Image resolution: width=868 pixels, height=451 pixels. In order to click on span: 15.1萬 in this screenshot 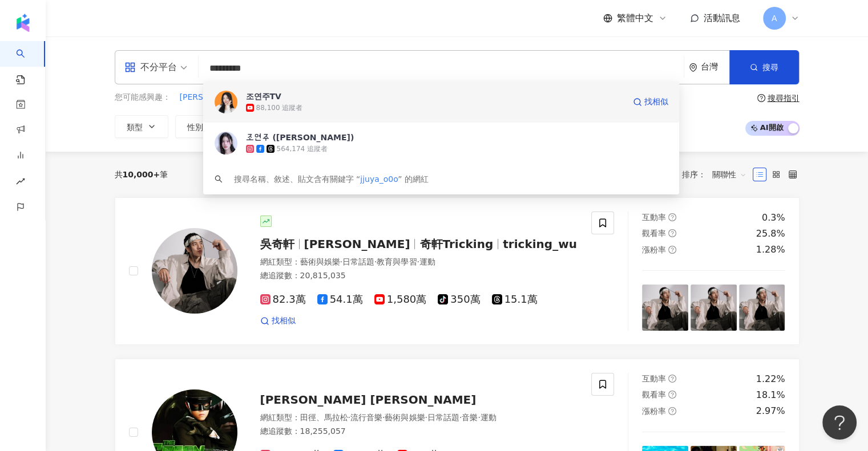, I will do `click(515, 299)`.